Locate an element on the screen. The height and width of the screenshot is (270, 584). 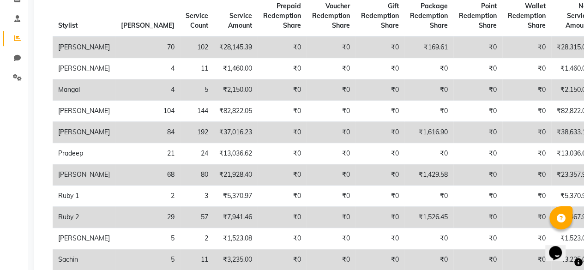
span: Stylist is located at coordinates (68, 25).